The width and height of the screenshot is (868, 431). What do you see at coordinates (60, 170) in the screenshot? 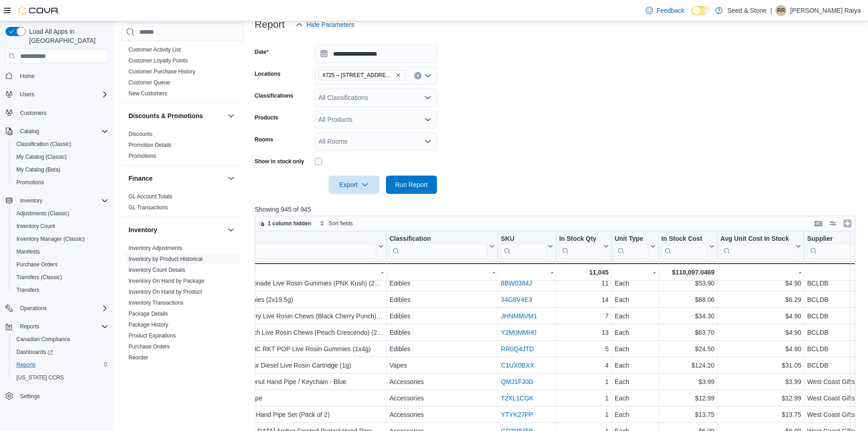
I see `button: My Catalog (Beta)` at bounding box center [60, 170].